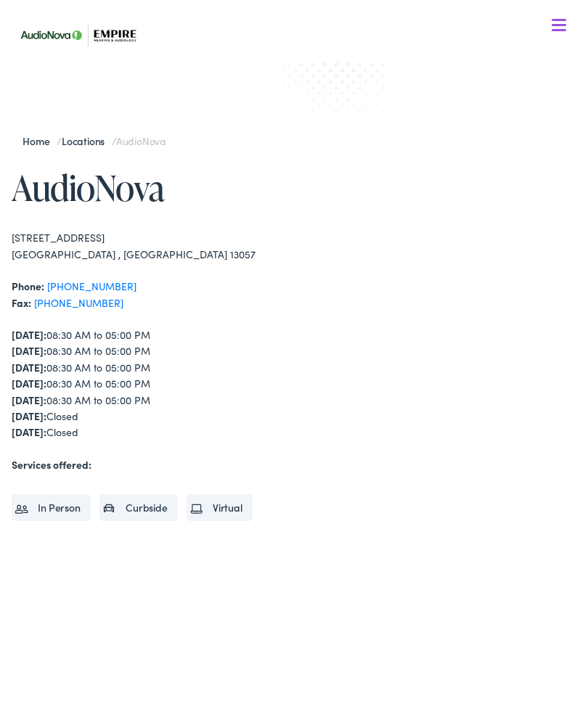 Image resolution: width=588 pixels, height=701 pixels. What do you see at coordinates (86, 140) in the screenshot?
I see `a: Locations` at bounding box center [86, 140].